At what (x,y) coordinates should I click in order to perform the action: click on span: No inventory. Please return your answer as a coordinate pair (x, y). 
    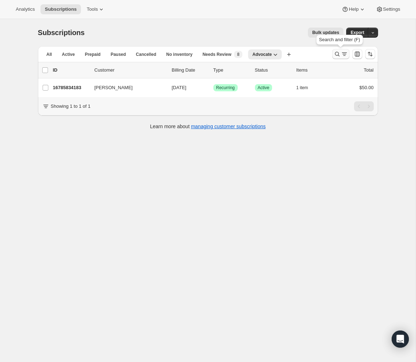
    Looking at the image, I should click on (179, 54).